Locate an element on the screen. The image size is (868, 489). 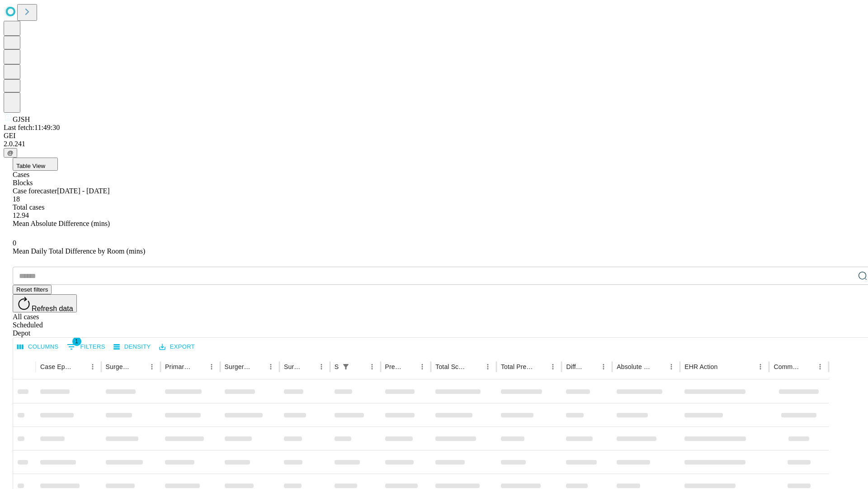
div: Comments is located at coordinates (787, 366).